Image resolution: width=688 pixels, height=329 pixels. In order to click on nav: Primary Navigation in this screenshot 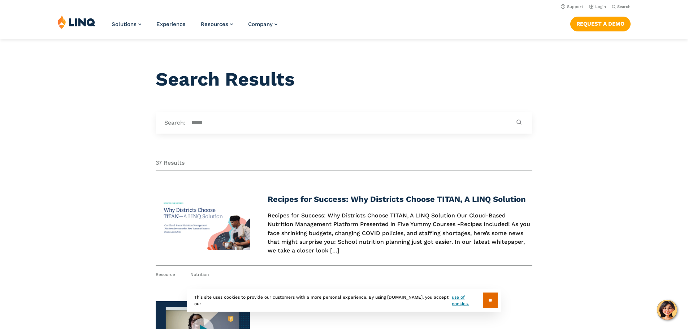, I will do `click(194, 27)`.